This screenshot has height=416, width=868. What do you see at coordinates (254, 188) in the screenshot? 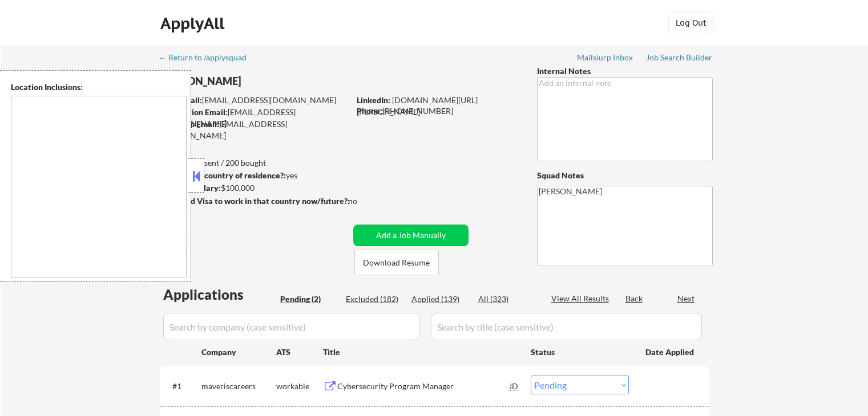
I see `div: $100,000` at bounding box center [254, 188].